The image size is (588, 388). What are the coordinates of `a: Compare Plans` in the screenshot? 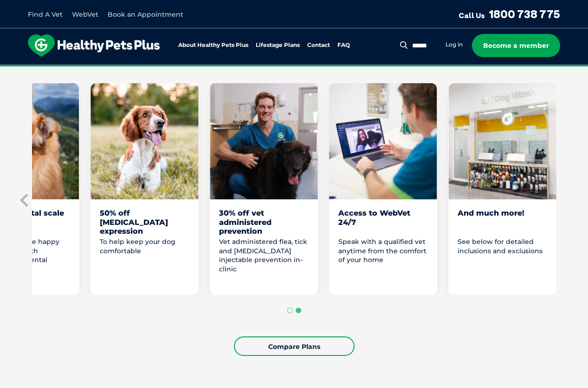 It's located at (294, 346).